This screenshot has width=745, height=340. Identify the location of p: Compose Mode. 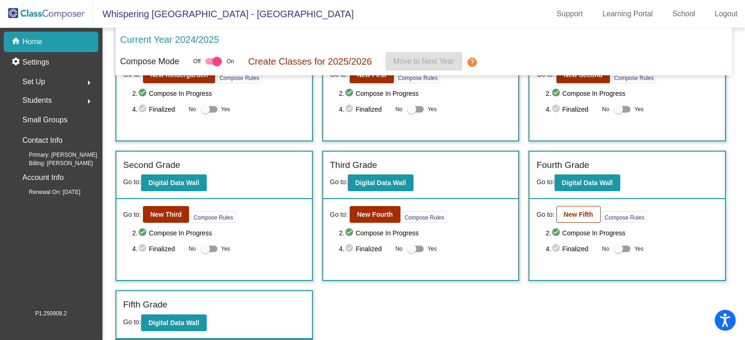
(149, 61).